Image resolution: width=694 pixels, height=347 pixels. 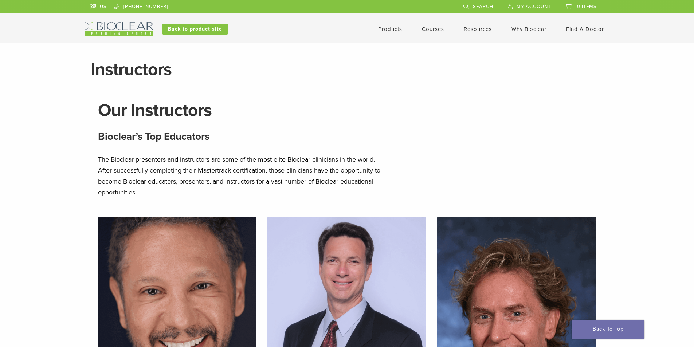 What do you see at coordinates (587, 7) in the screenshot?
I see `span: 0 items` at bounding box center [587, 7].